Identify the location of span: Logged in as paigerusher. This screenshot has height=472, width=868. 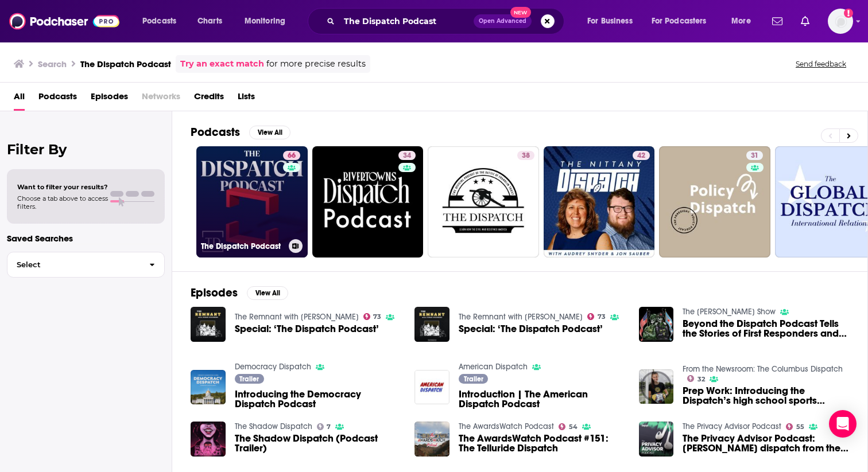
(840, 21).